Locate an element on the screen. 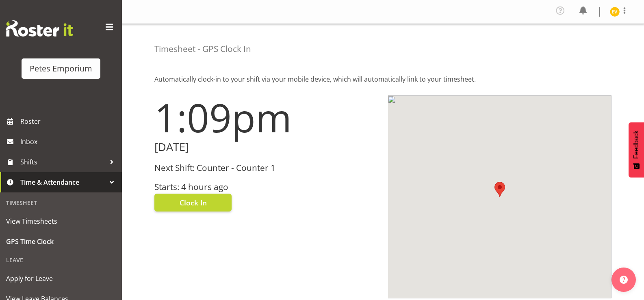  a: GPS Time Clock is located at coordinates (61, 242).